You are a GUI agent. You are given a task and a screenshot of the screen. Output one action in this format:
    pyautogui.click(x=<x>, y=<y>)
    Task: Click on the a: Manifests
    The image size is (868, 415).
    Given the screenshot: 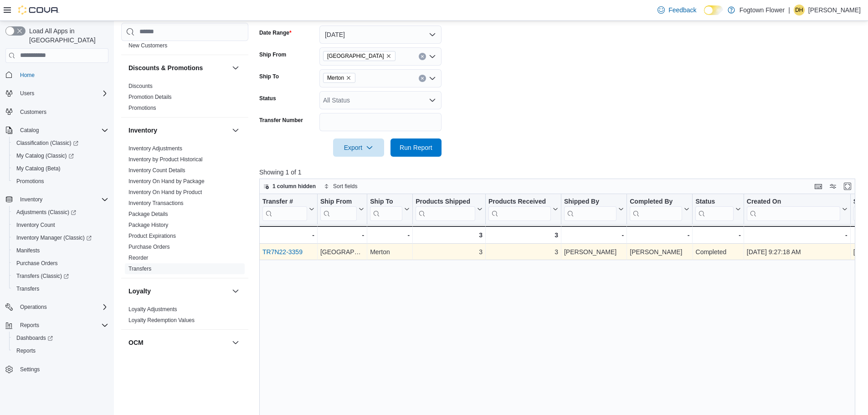 What is the action you would take?
    pyautogui.click(x=28, y=251)
    